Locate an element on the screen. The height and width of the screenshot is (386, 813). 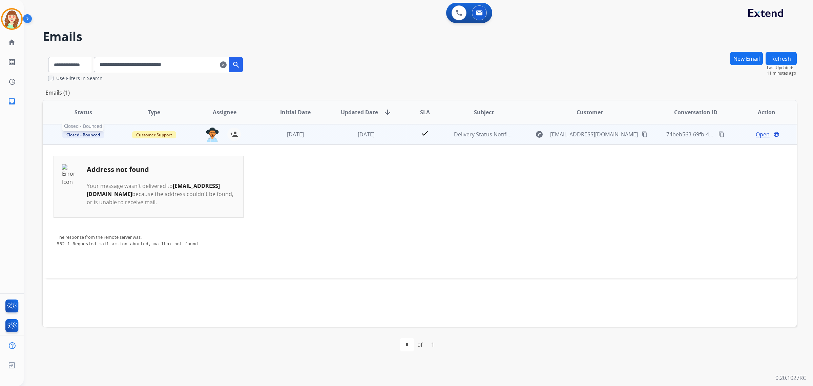
span: Type is located at coordinates (154, 112).